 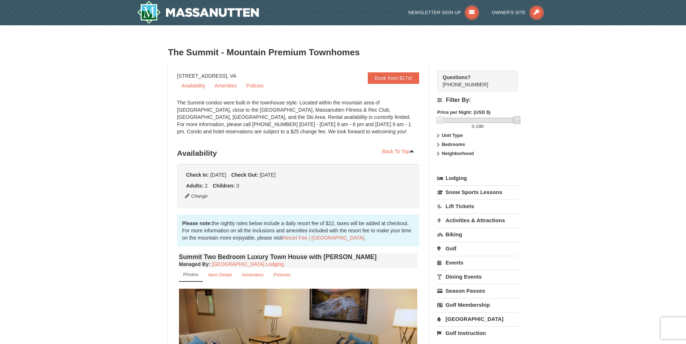 What do you see at coordinates (477, 291) in the screenshot?
I see `a: Season Passes` at bounding box center [477, 291].